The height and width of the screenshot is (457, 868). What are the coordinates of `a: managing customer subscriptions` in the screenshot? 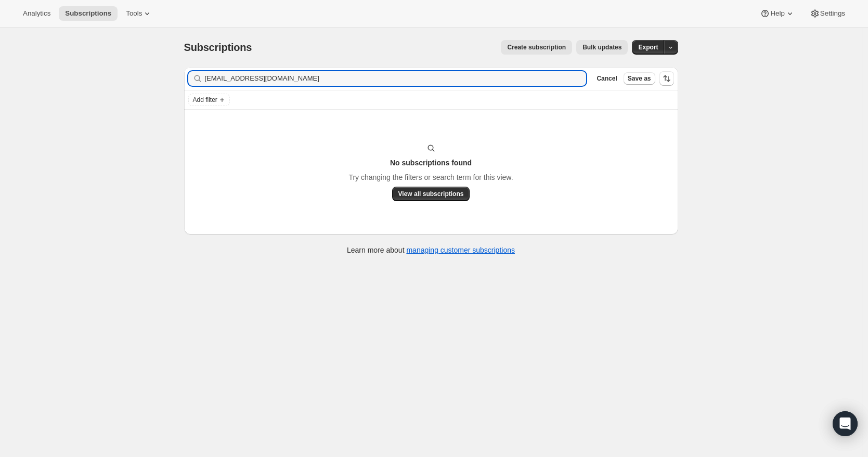 It's located at (460, 251).